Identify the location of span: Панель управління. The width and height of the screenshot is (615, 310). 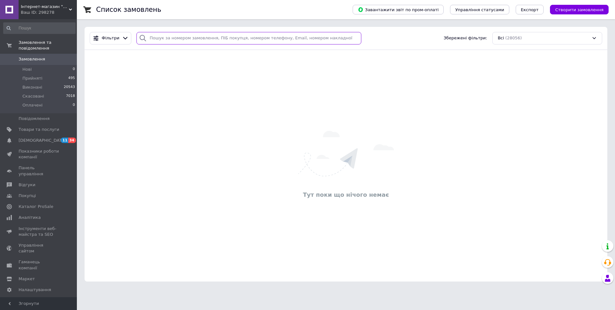
(39, 171).